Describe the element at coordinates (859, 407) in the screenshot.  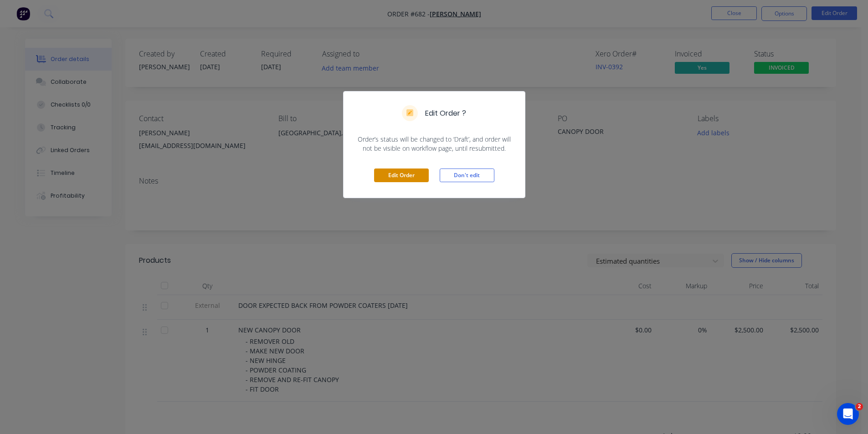
I see `span: 2` at that location.